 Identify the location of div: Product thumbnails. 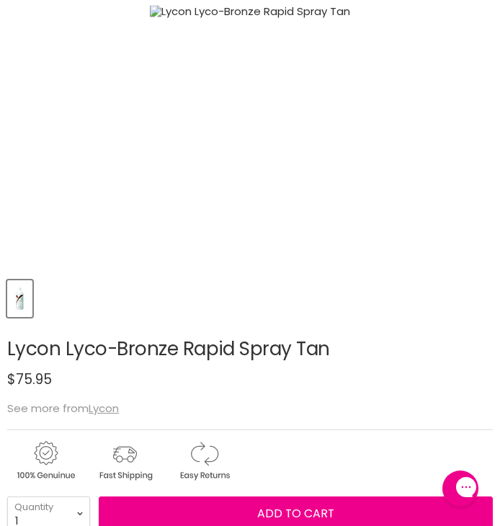
(252, 297).